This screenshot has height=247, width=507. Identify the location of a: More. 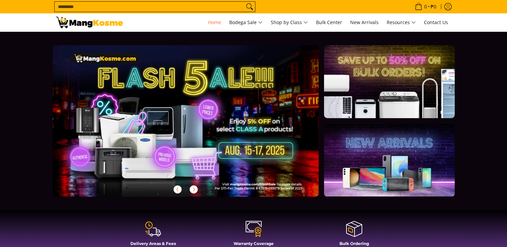
(196, 126).